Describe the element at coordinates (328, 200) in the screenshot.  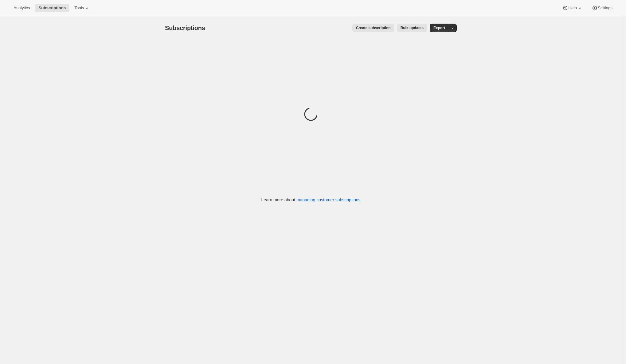
I see `a: managing customer subscriptions` at that location.